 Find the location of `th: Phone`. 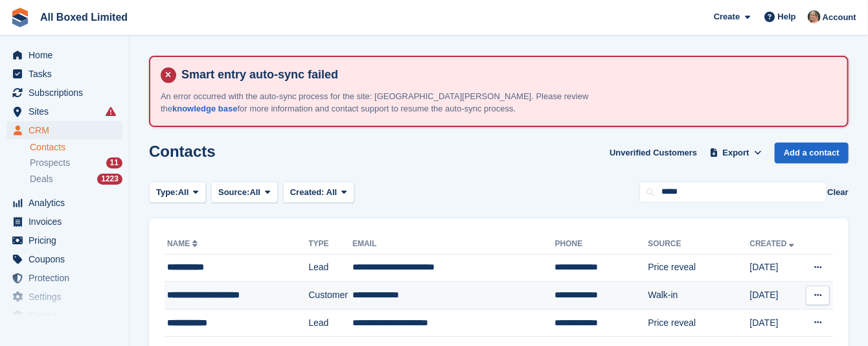

th: Phone is located at coordinates (602, 244).